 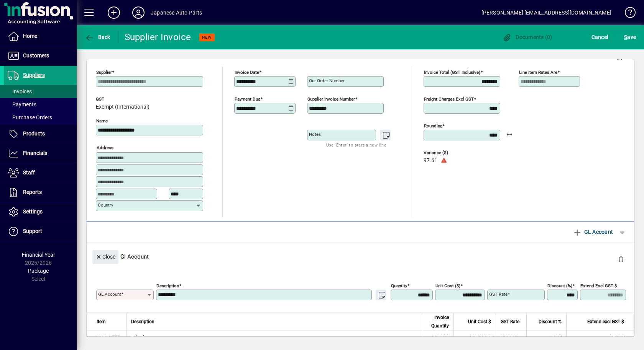 What do you see at coordinates (38, 255) in the screenshot?
I see `span: Financial Year` at bounding box center [38, 255].